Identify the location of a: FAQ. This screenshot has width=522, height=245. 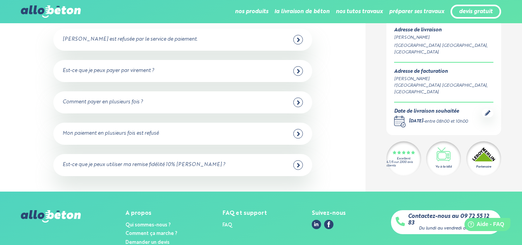
(227, 225).